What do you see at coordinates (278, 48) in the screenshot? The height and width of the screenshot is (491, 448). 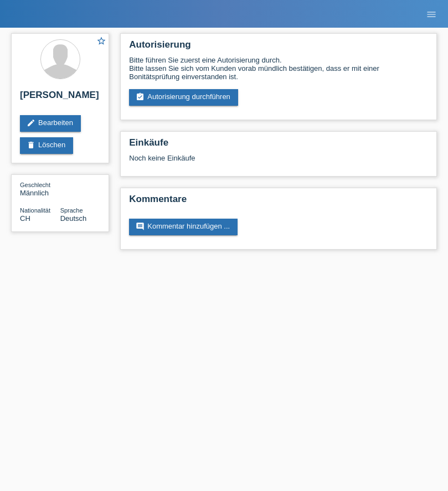 I see `h2: Autorisierung` at bounding box center [278, 48].